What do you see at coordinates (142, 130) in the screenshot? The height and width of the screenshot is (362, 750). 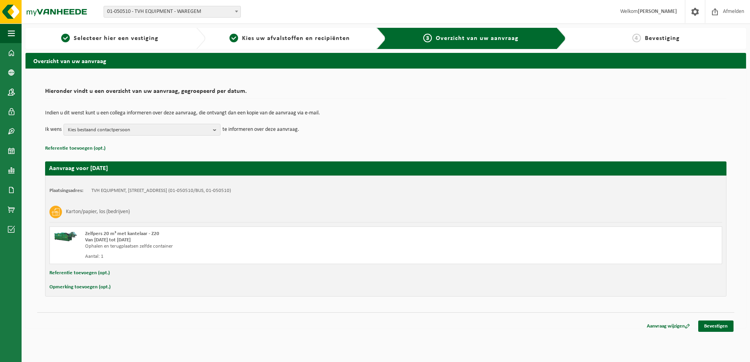 I see `button: Kies bestaand contactpersoon` at bounding box center [142, 130].